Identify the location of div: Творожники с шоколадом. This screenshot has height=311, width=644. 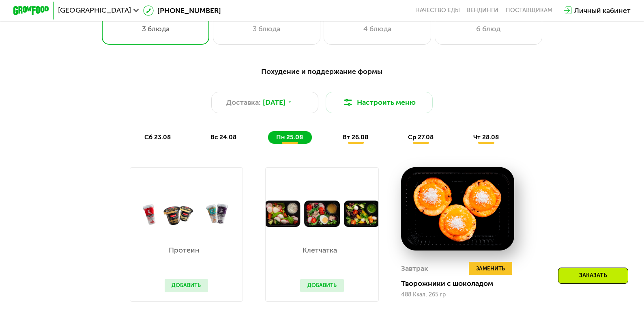
(461, 283).